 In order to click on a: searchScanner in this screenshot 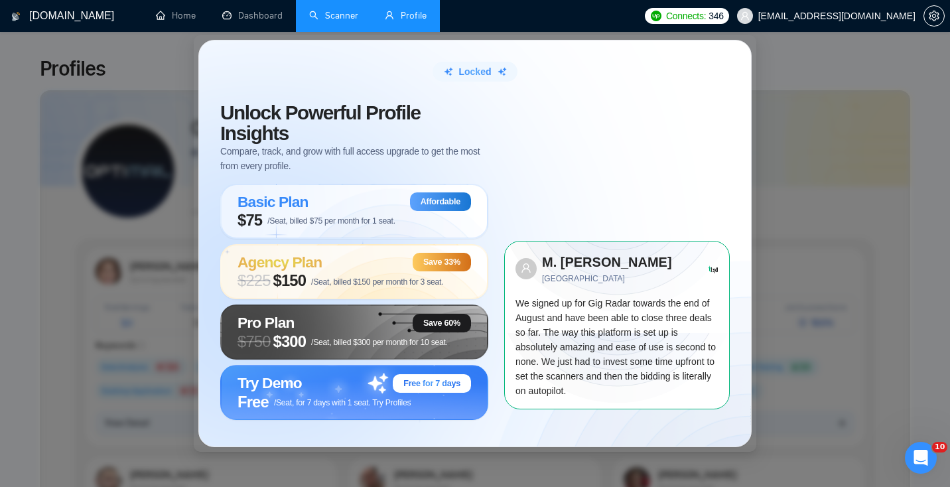, I will do `click(334, 15)`.